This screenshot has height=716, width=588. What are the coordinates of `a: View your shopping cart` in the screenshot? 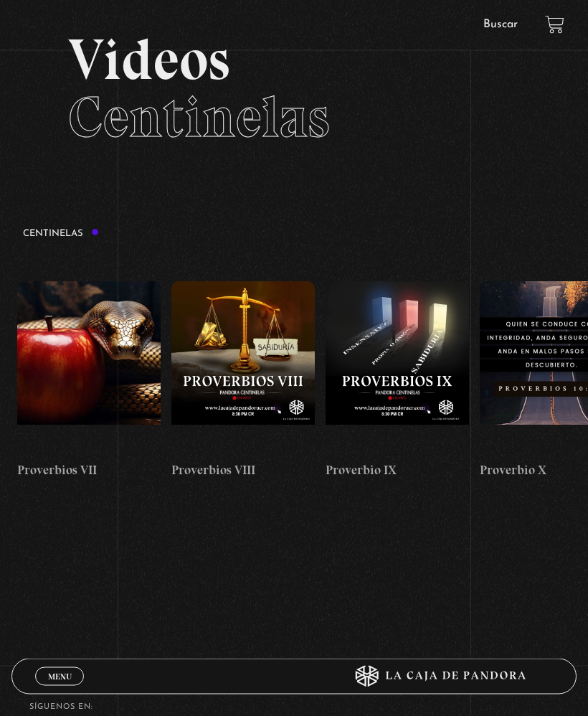 It's located at (554, 24).